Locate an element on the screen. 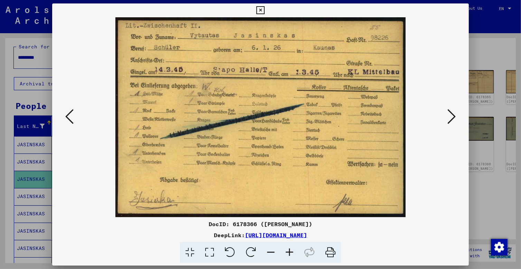  div: Change consent is located at coordinates (499, 247).